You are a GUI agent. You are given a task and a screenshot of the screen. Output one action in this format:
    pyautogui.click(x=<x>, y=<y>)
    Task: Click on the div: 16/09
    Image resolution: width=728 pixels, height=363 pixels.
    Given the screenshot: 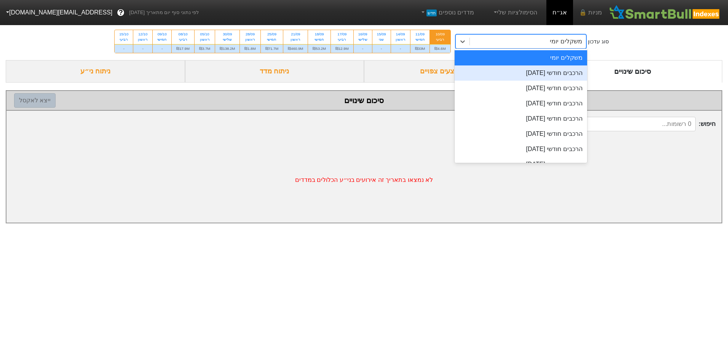 What is the action you would take?
    pyautogui.click(x=363, y=34)
    